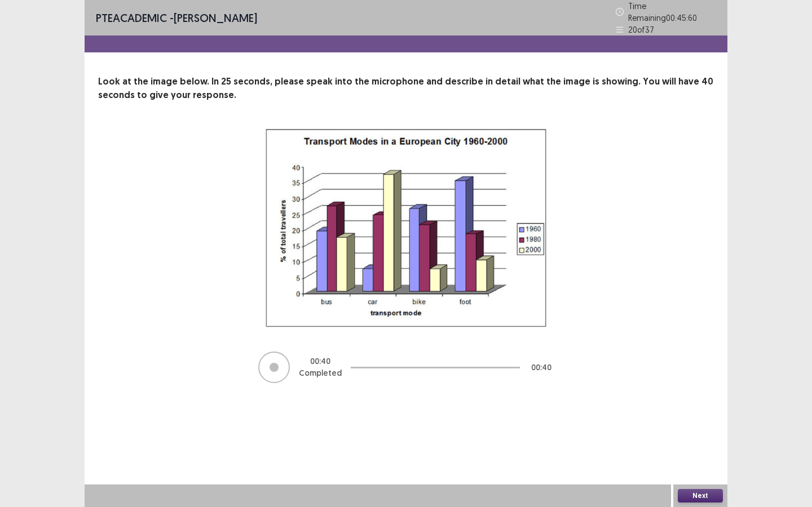 Image resolution: width=812 pixels, height=507 pixels. Describe the element at coordinates (641, 30) in the screenshot. I see `p: 20 of 37` at that location.